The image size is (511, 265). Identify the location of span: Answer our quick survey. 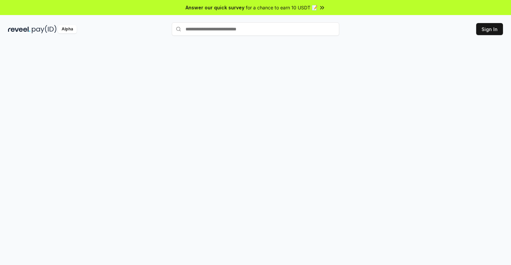
(215, 7).